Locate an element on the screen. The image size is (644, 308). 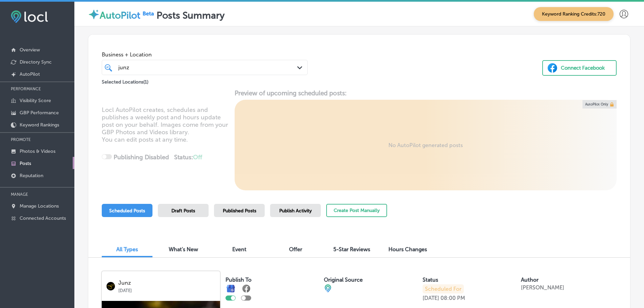
img: Beta is located at coordinates (149, 13).